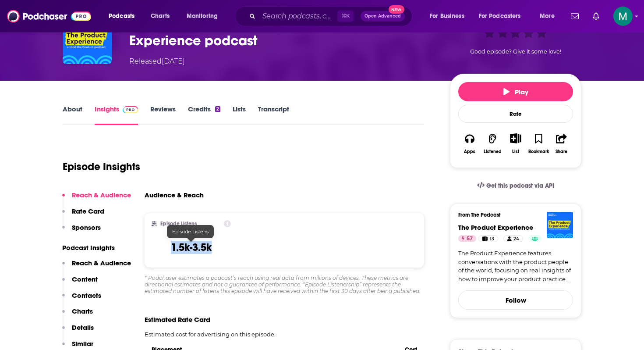 Image resolution: width=644 pixels, height=350 pixels. Describe the element at coordinates (383, 16) in the screenshot. I see `button: Open AdvancedNew` at that location.